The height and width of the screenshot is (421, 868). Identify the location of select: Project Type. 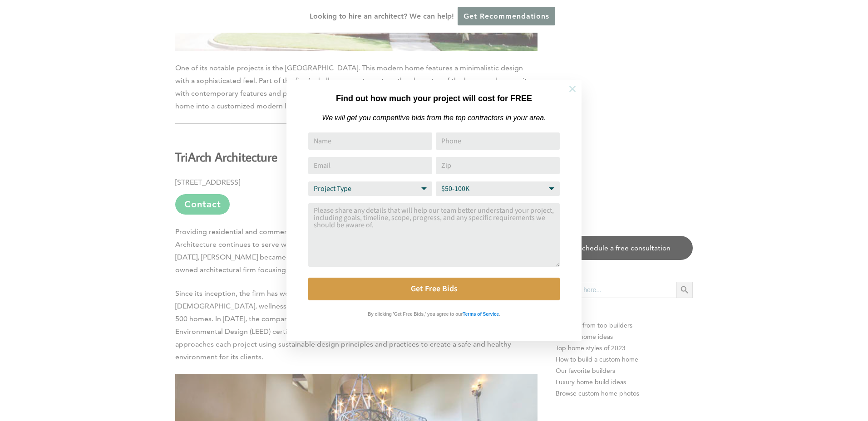
(370, 189).